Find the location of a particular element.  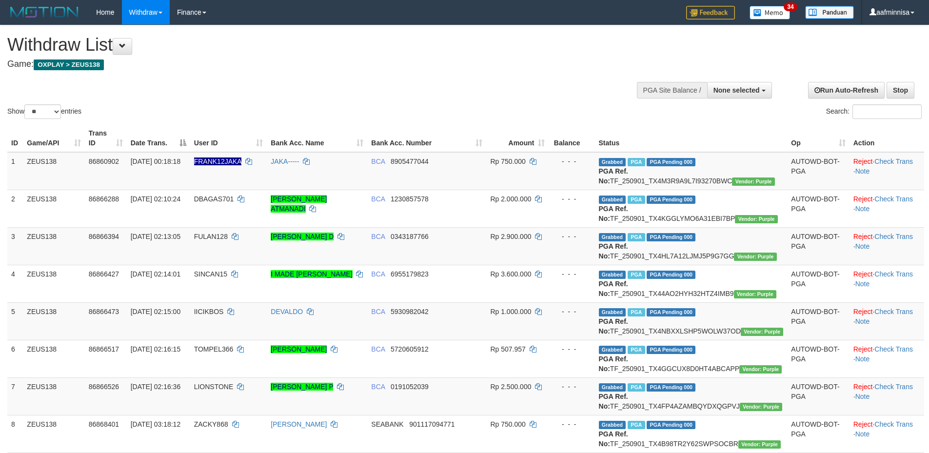

h1: Withdraw List is located at coordinates (308, 45).